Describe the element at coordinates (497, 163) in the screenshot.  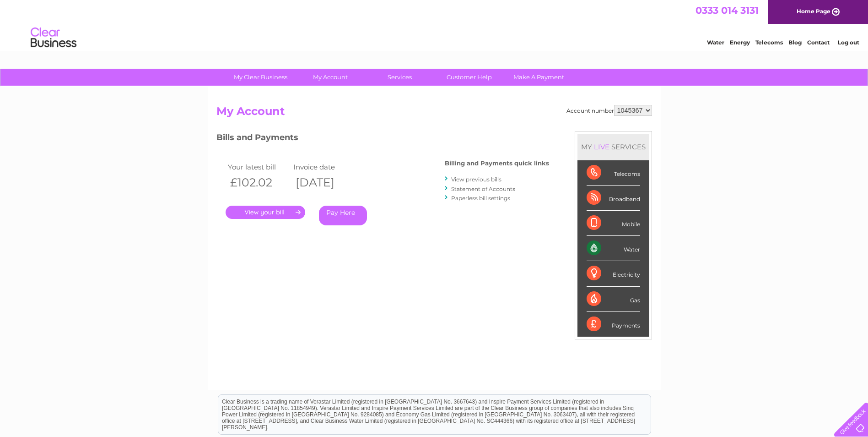
I see `h4: Billing and Payments quick links` at that location.